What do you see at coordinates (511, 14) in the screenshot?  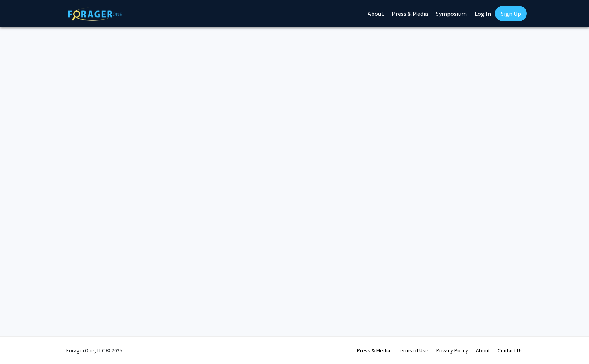 I see `a: Sign Up` at bounding box center [511, 14].